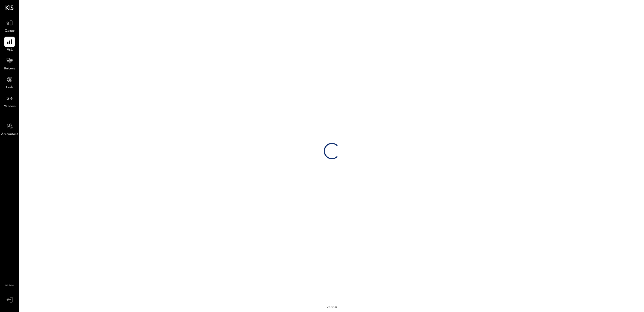  What do you see at coordinates (10, 69) in the screenshot?
I see `span: Balance` at bounding box center [10, 69].